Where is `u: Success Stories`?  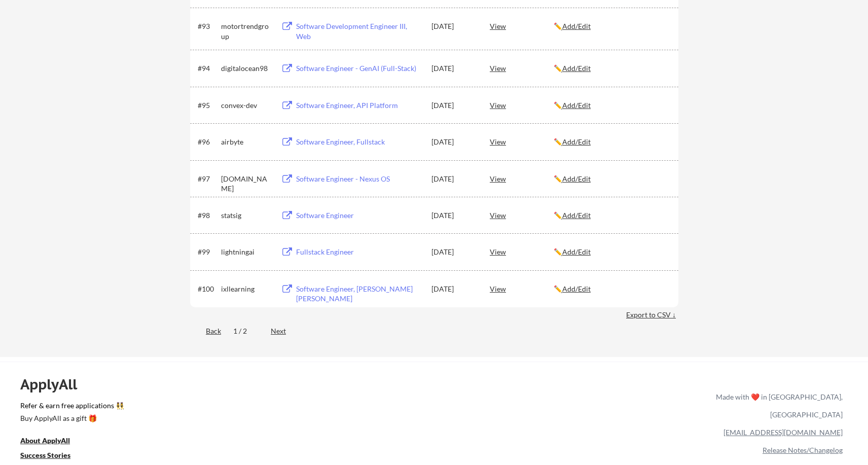
u: Success Stories is located at coordinates (45, 456).